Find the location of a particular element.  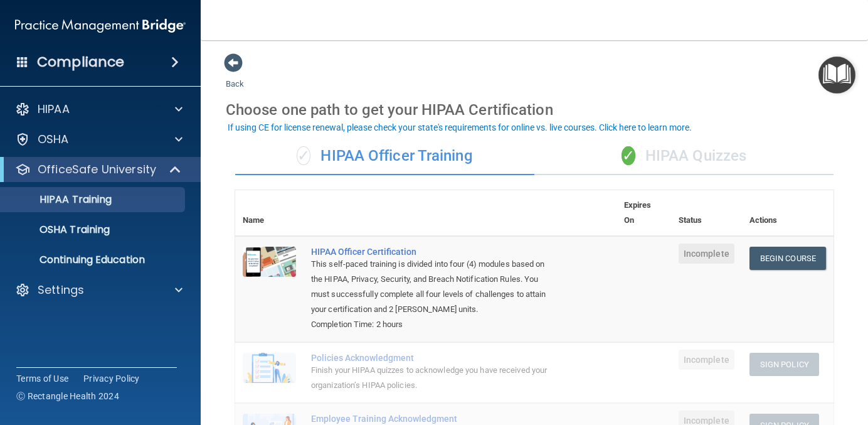

p: HIPAA Training is located at coordinates (59, 200).